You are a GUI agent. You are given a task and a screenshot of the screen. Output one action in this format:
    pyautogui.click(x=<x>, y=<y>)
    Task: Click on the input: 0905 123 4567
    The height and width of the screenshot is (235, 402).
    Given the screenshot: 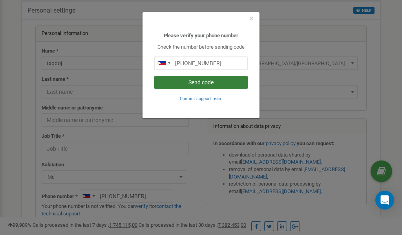 What is the action you would take?
    pyautogui.click(x=201, y=63)
    